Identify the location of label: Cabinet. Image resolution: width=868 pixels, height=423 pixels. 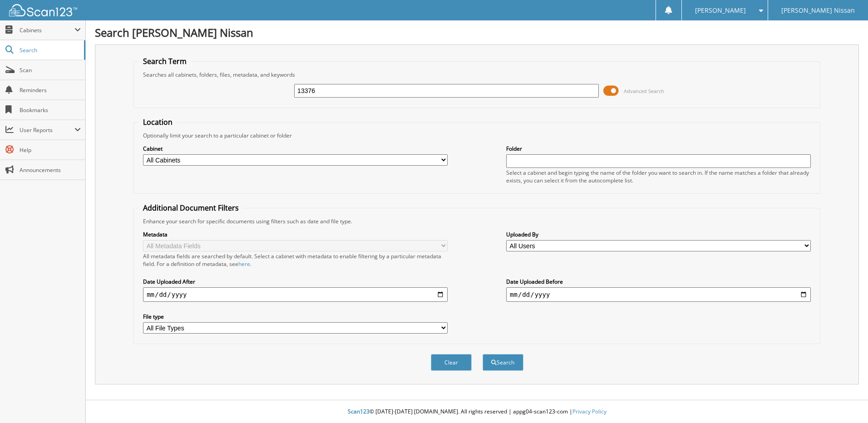
(295, 148).